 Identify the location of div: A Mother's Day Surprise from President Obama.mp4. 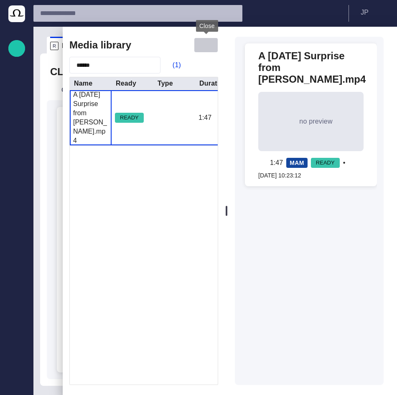
(91, 118).